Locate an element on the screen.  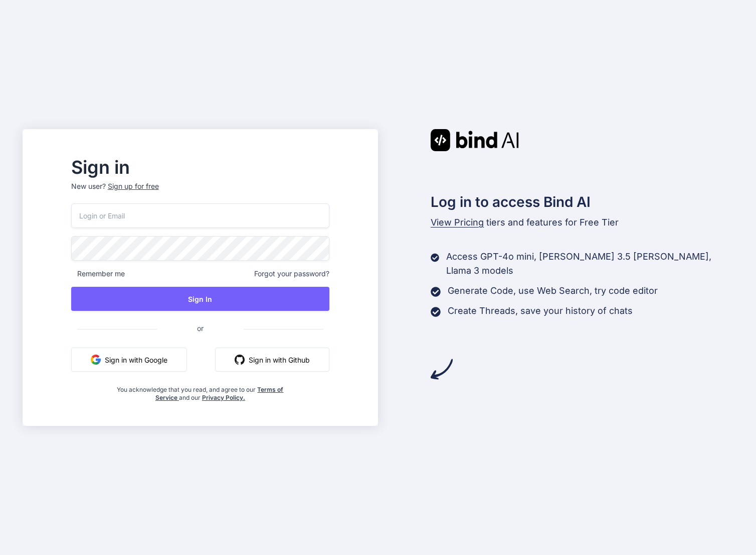
span: Forgot your password? is located at coordinates (292, 274).